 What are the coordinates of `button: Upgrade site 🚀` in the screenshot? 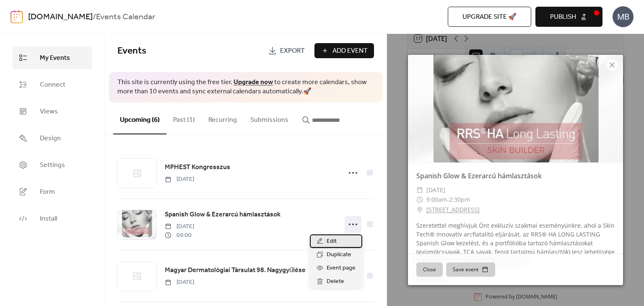 It's located at (489, 17).